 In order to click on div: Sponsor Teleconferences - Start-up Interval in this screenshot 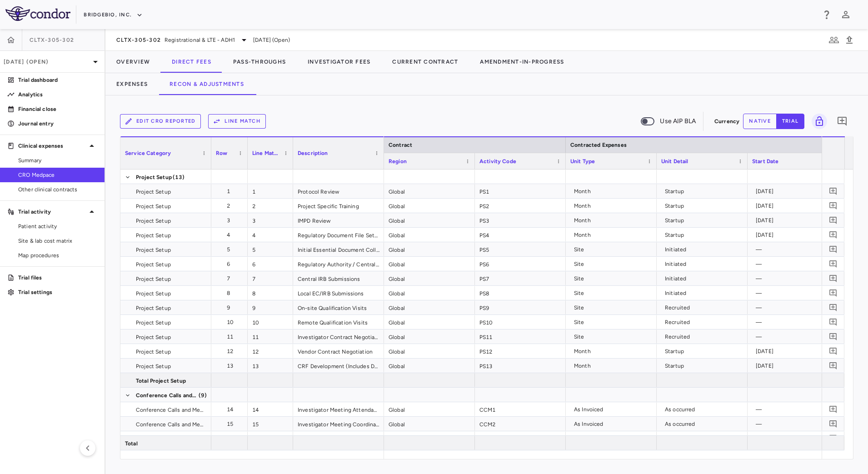, I will do `click(339, 438)`.